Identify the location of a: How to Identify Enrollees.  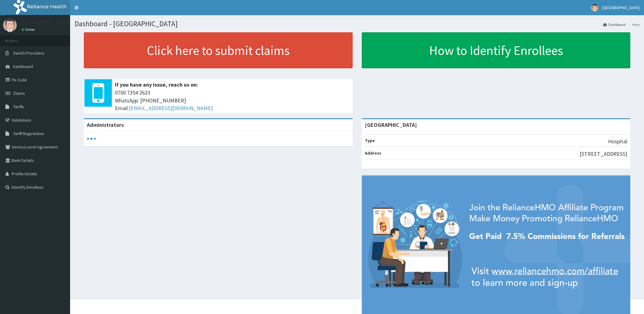
(496, 50).